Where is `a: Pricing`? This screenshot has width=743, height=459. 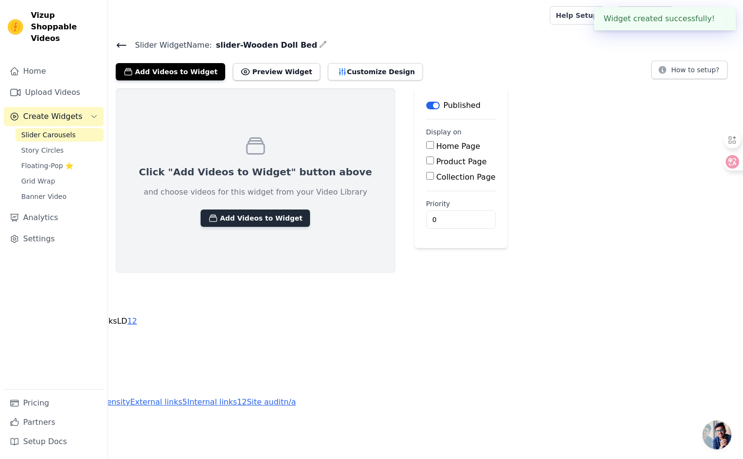 a: Pricing is located at coordinates (53, 403).